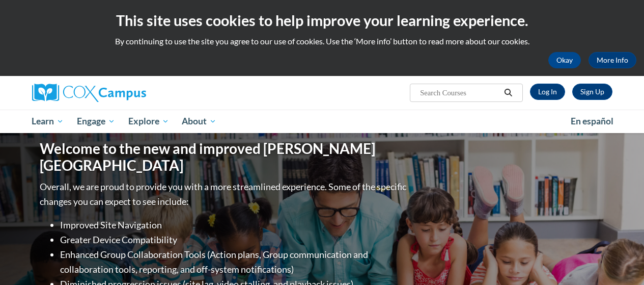 This screenshot has width=644, height=285. What do you see at coordinates (234, 225) in the screenshot?
I see `li: Improved Site Navigation` at bounding box center [234, 225].